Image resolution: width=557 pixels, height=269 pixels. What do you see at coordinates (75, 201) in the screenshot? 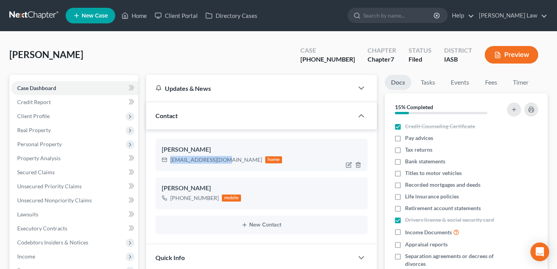
I see `a: Unsecured Nonpriority Claims` at bounding box center [75, 201].